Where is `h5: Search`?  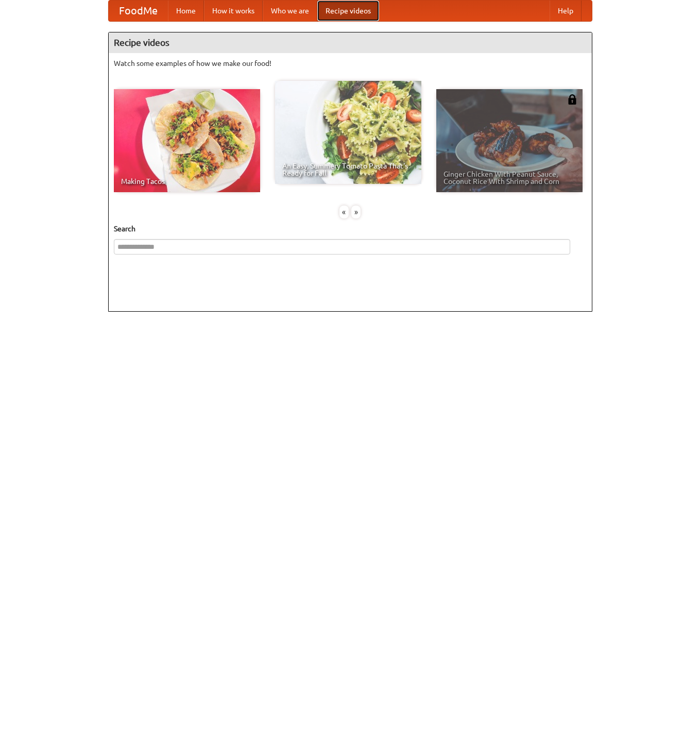 h5: Search is located at coordinates (350, 228).